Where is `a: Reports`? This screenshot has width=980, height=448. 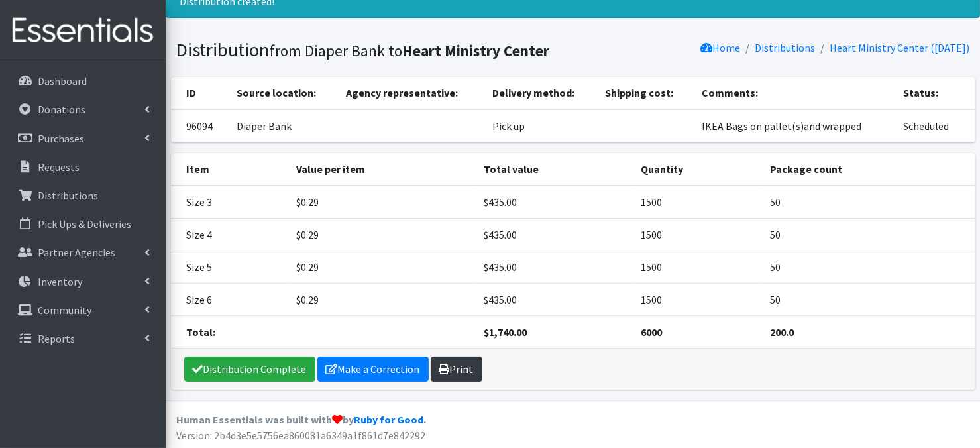 a: Reports is located at coordinates (83, 338).